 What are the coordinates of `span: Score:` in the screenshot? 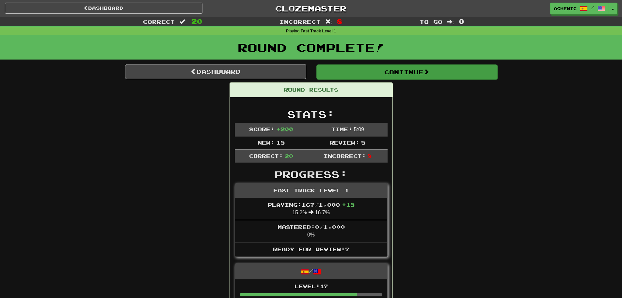 It's located at (262, 129).